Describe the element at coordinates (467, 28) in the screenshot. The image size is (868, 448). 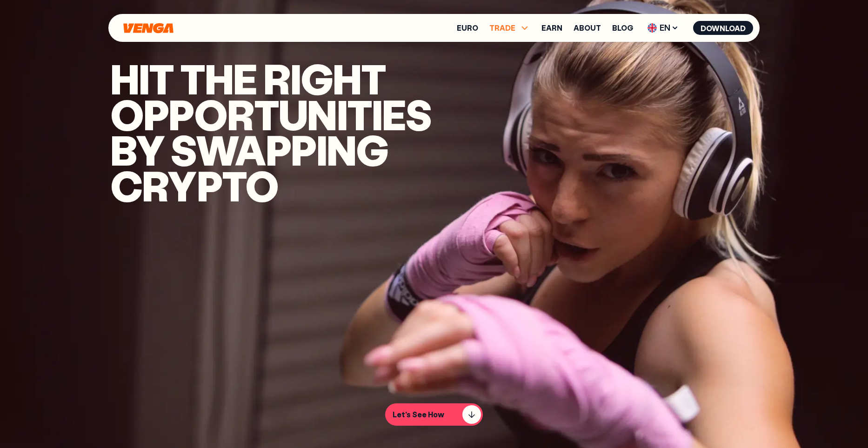
I see `a: Euro` at that location.